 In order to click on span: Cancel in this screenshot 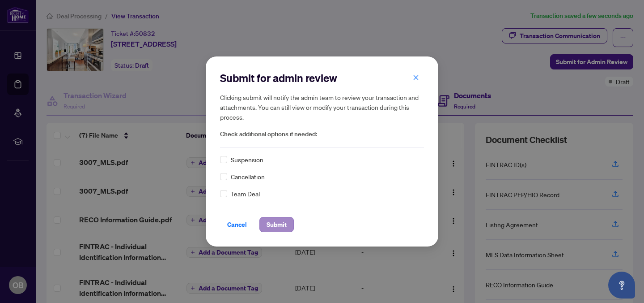, I will do `click(237, 224)`.